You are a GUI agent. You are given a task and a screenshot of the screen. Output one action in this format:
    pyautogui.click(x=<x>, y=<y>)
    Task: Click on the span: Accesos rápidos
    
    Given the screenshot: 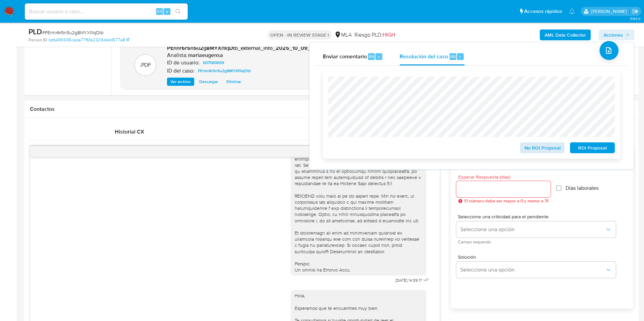 What is the action you would take?
    pyautogui.click(x=544, y=12)
    